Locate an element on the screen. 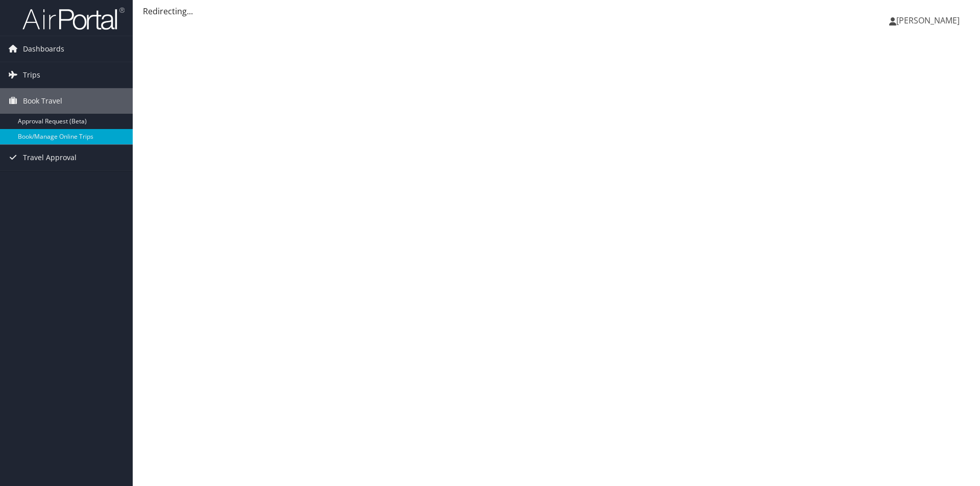 This screenshot has width=980, height=486. span: Trips is located at coordinates (32, 75).